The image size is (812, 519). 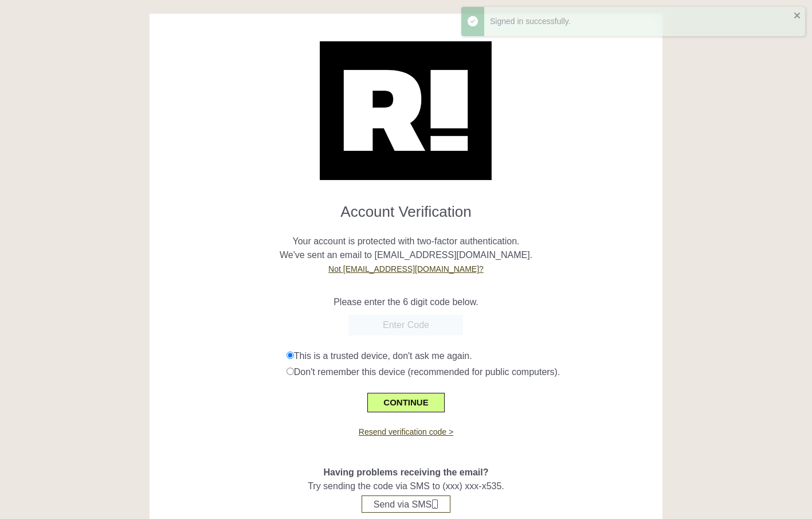 What do you see at coordinates (470, 372) in the screenshot?
I see `div: Don't remember this device (recommended for public computers).` at bounding box center [470, 372].